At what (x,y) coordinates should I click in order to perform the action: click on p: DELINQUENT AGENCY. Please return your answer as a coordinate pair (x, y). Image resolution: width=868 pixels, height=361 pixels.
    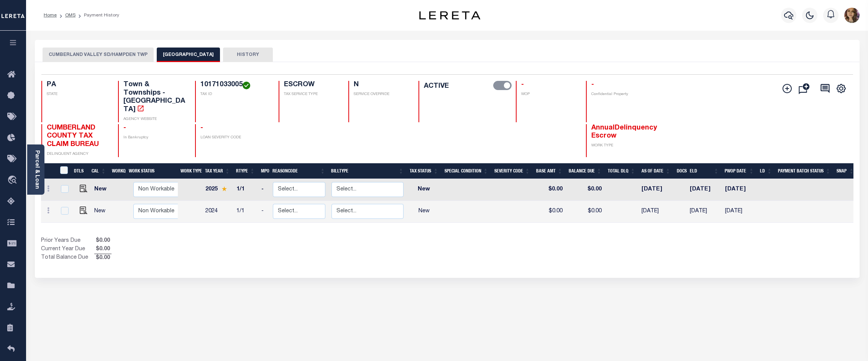
    Looking at the image, I should click on (78, 154).